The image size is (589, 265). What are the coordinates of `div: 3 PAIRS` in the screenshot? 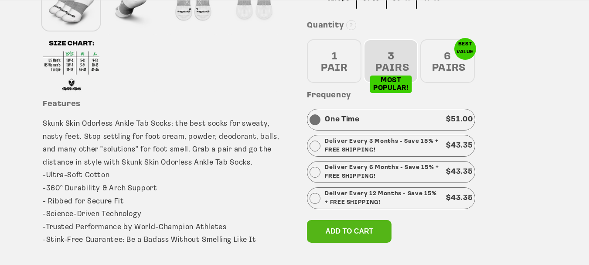 It's located at (391, 61).